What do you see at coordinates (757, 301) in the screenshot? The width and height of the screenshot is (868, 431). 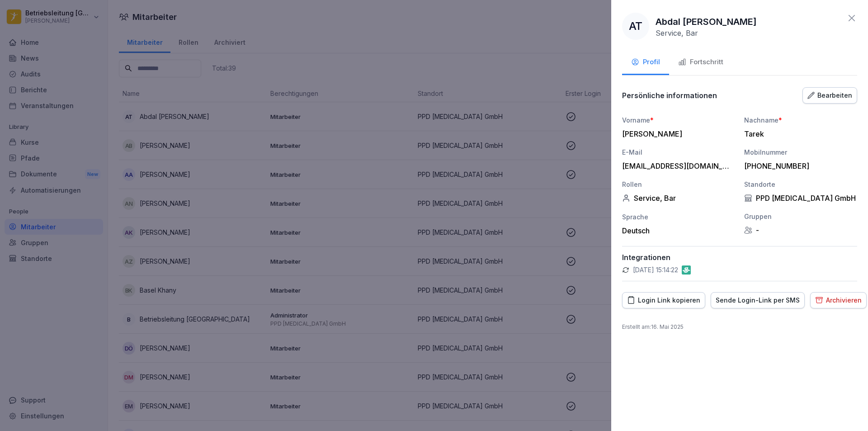 I see `button: Sende Login-Link per SMS` at bounding box center [757, 301].